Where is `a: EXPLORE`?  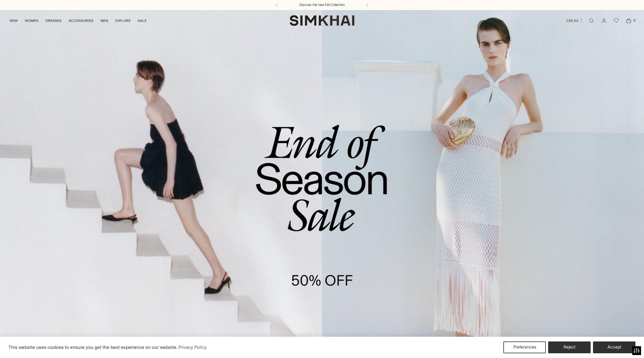
a: EXPLORE is located at coordinates (123, 20).